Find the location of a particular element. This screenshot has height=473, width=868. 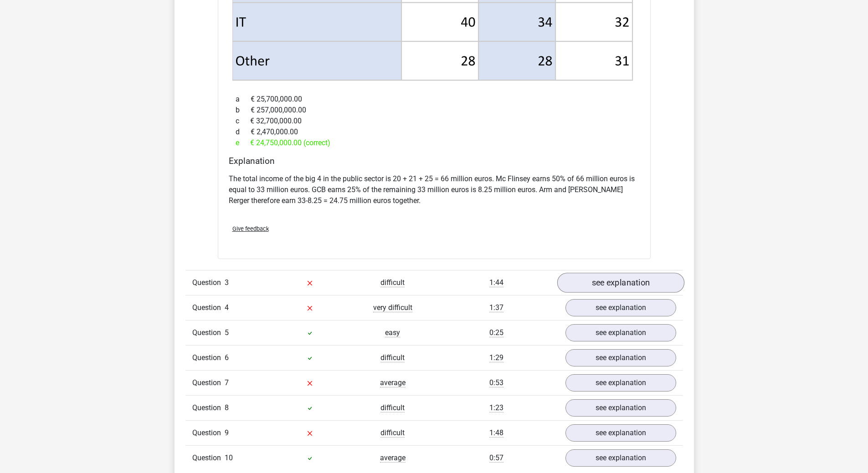

span: Give feedback is located at coordinates (250, 229).